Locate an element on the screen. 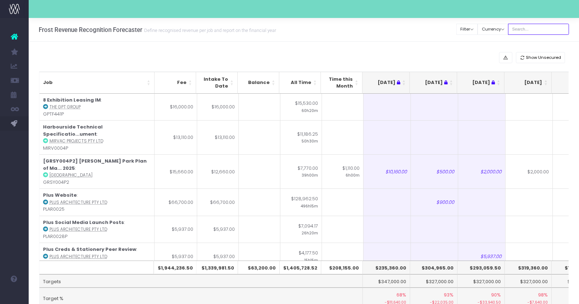 The height and width of the screenshot is (304, 579). td: : PLAR0025 is located at coordinates (97, 202).